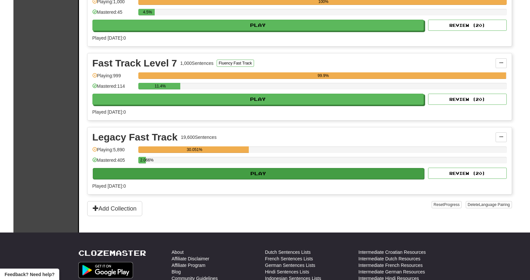 This screenshot has width=530, height=280. I want to click on a: German Sentences Lists, so click(290, 265).